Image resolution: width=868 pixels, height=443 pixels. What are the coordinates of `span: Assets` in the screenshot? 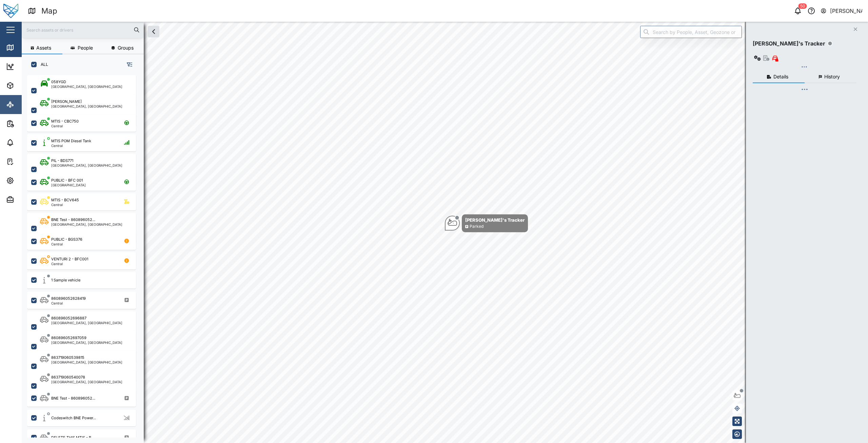 It's located at (43, 48).